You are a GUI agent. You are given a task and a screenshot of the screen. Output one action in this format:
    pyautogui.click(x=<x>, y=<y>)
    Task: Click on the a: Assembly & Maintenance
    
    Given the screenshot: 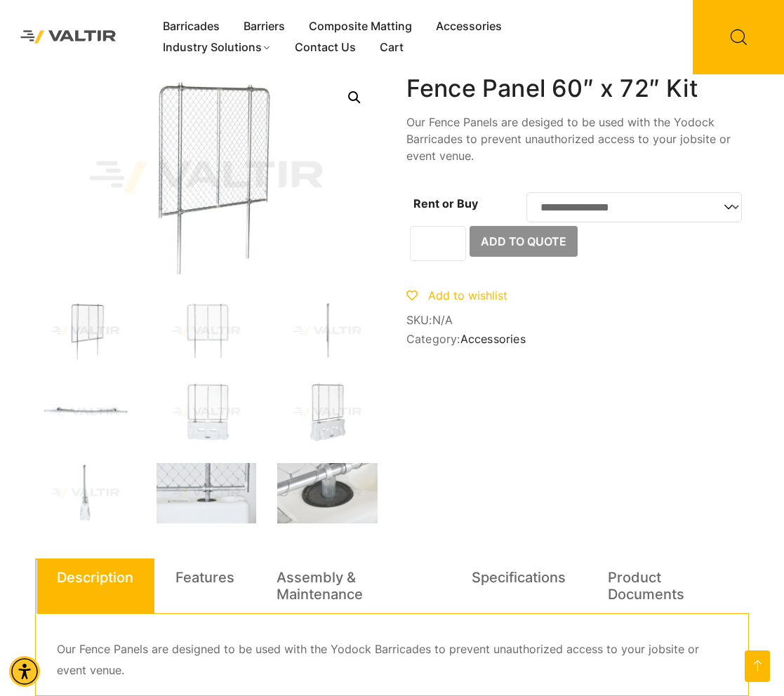 What is the action you would take?
    pyautogui.click(x=354, y=586)
    